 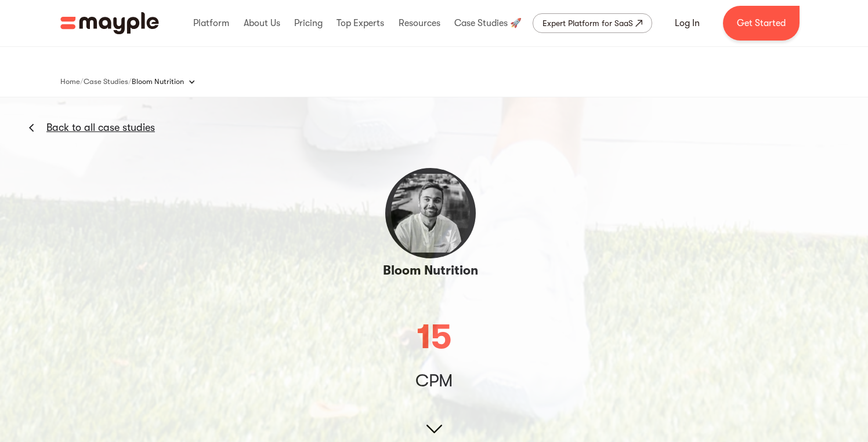 What do you see at coordinates (360, 23) in the screenshot?
I see `div: Top Experts` at bounding box center [360, 23].